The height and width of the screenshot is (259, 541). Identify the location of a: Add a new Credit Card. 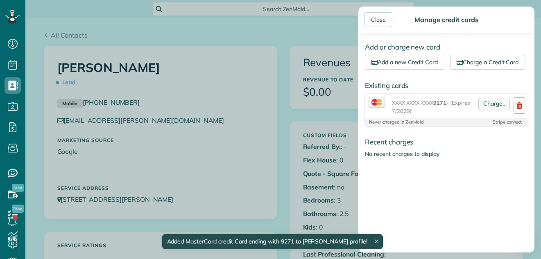
(404, 62).